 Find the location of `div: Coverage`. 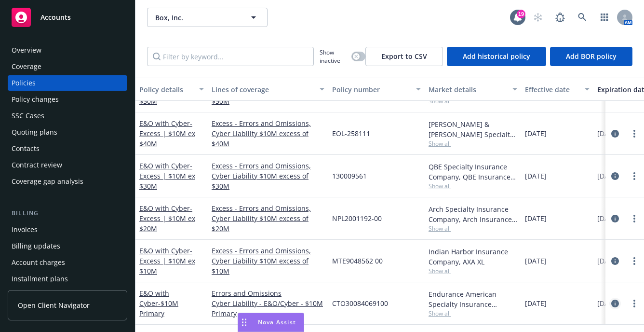

div: Coverage is located at coordinates (26, 67).